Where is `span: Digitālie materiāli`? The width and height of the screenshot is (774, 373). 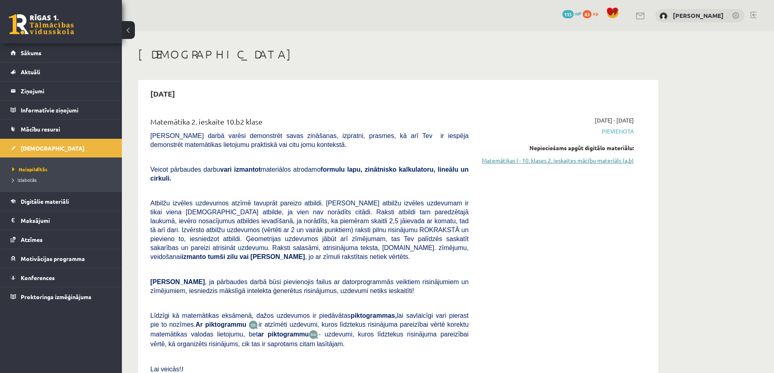
span: Digitālie materiāli is located at coordinates (45, 202).